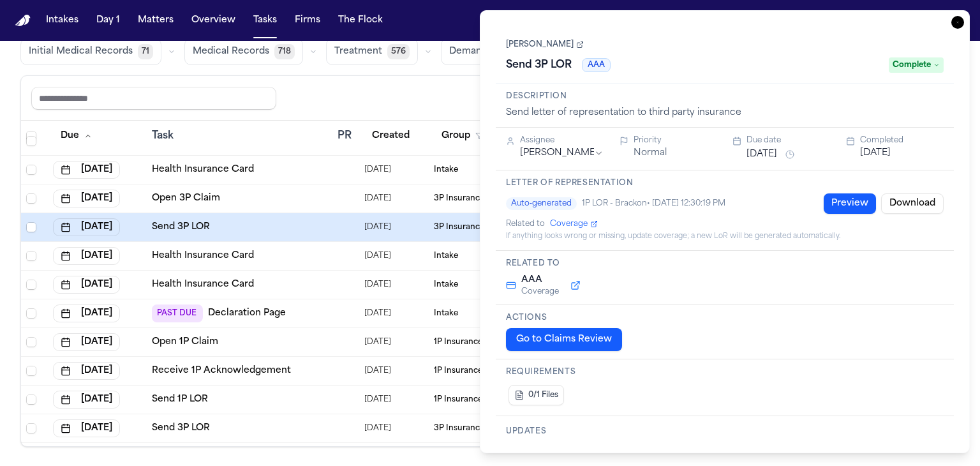  What do you see at coordinates (650, 153) in the screenshot?
I see `button: Normal` at bounding box center [650, 153].